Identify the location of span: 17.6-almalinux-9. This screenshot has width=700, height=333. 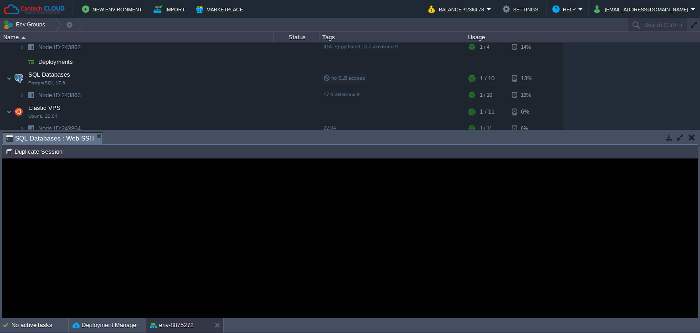
(342, 95).